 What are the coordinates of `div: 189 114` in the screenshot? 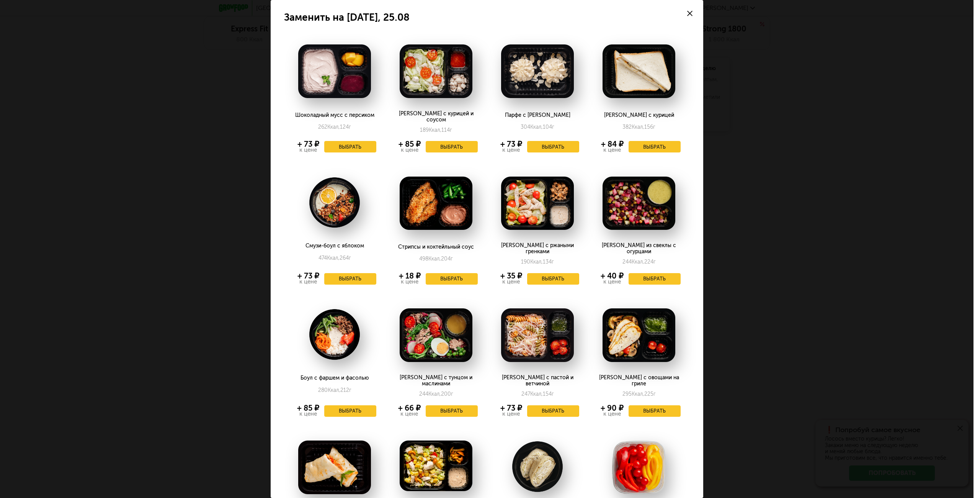 It's located at (436, 130).